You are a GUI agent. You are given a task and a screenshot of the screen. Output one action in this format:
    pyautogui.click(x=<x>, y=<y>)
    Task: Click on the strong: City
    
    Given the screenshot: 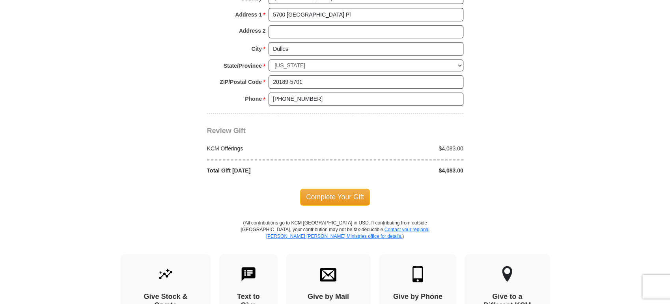 What is the action you would take?
    pyautogui.click(x=256, y=49)
    